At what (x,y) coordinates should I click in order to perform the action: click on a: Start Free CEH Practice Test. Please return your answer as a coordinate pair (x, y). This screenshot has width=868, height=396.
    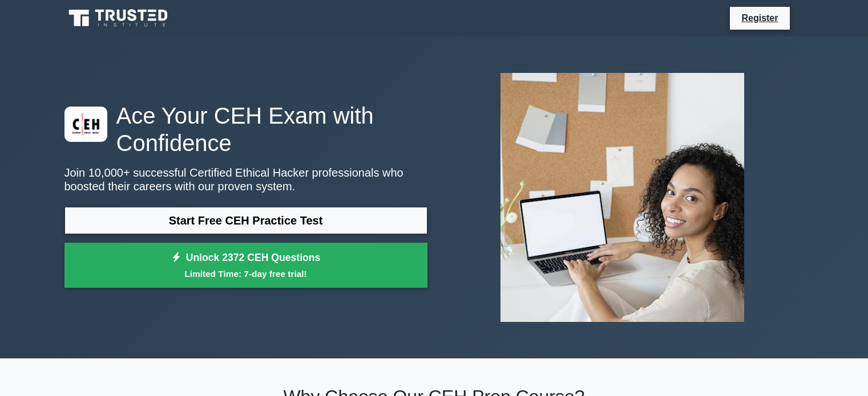
    Looking at the image, I should click on (246, 220).